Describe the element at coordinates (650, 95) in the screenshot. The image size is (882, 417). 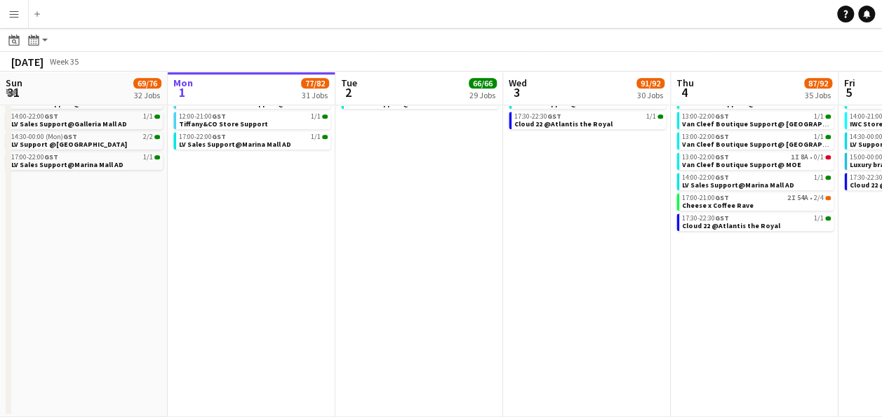
I see `div: 30 Jobs` at that location.